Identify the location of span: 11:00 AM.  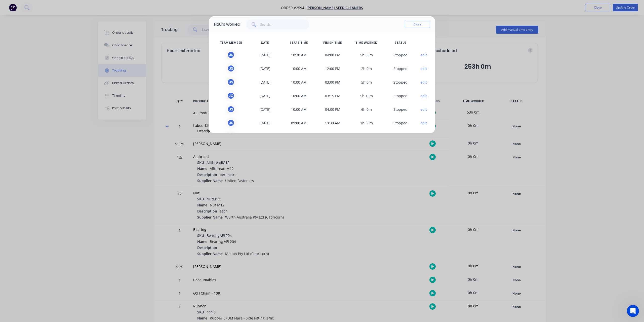
(298, 136).